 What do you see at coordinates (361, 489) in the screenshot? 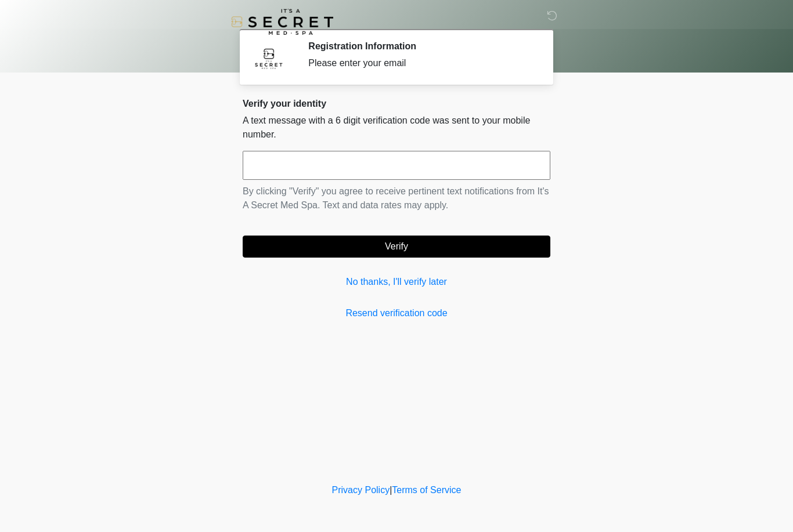
I see `a: Privacy Policy` at bounding box center [361, 489].